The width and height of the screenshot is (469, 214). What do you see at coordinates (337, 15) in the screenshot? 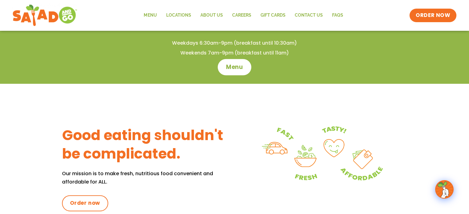
I see `a: FAQs` at bounding box center [337, 15].